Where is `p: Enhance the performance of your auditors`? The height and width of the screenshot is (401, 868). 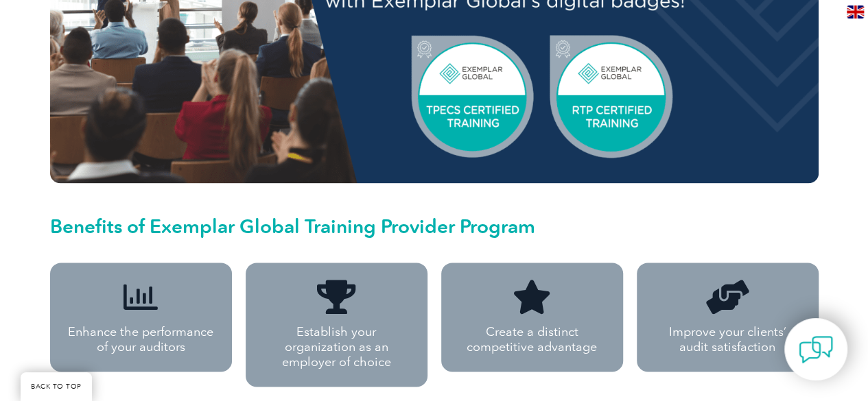
p: Enhance the performance of your auditors is located at coordinates (141, 339).